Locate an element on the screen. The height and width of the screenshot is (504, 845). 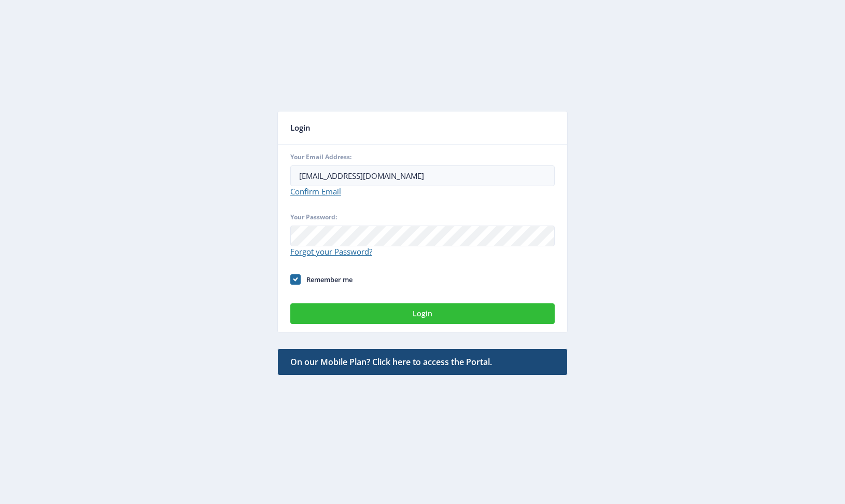
span: Remember me is located at coordinates (329, 279).